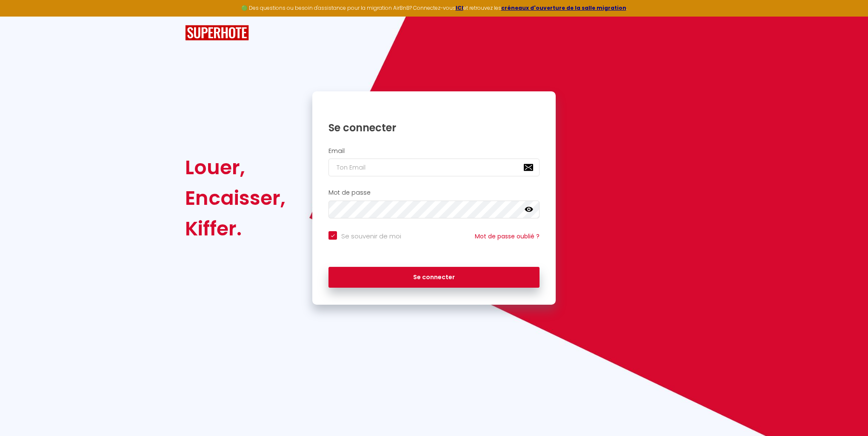  What do you see at coordinates (434, 127) in the screenshot?
I see `h1: Se connecter` at bounding box center [434, 127].